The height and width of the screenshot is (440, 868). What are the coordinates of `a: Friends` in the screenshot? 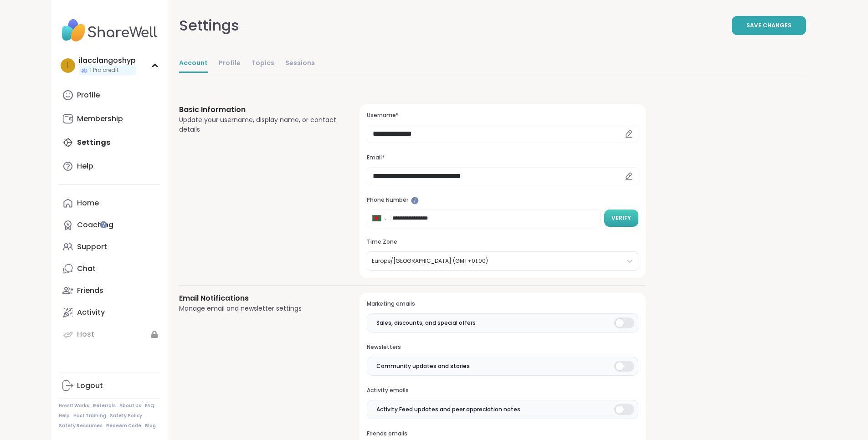 It's located at (109, 291).